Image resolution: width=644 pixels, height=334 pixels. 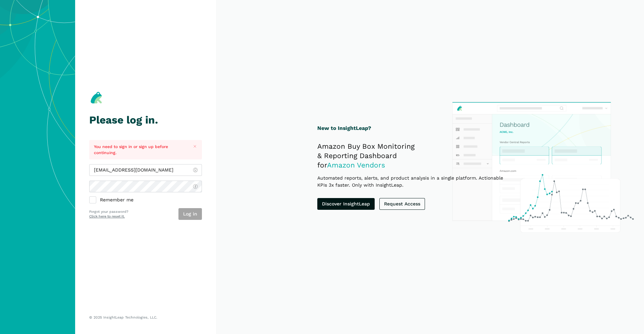 I want to click on p: Automated reports, alerts, and product analysis in a single platform. Actionable KPIs 3x faster. ..., so click(x=415, y=182).